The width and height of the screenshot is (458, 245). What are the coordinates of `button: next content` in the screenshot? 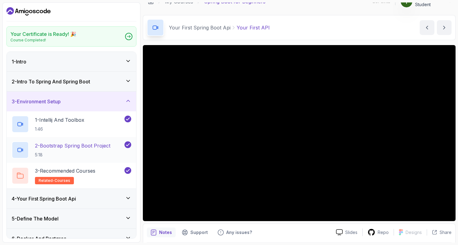 It's located at (444, 28).